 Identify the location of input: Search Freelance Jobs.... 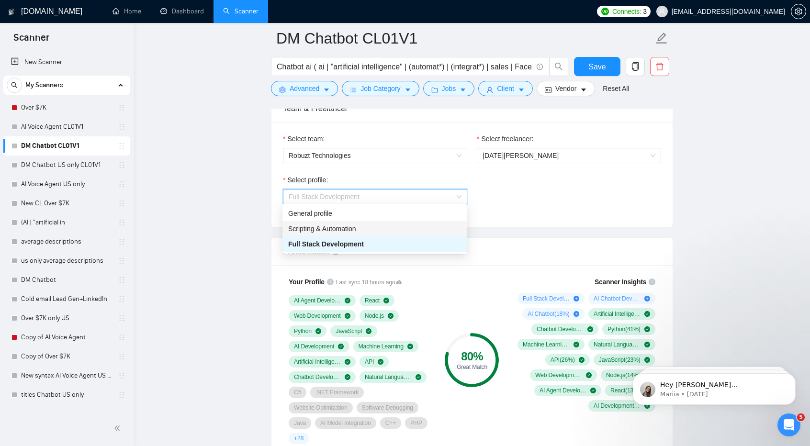
(404, 67).